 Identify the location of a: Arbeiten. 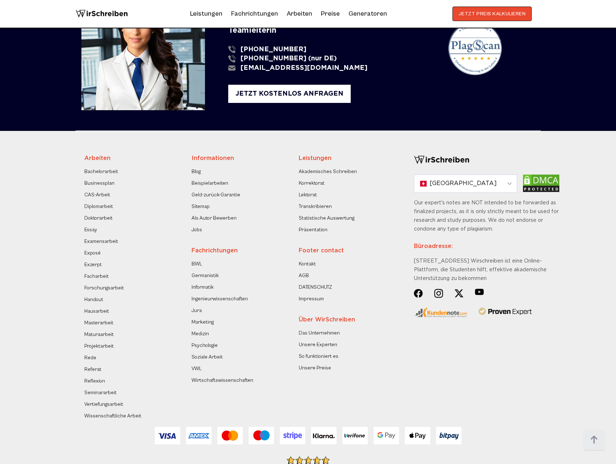
(299, 14).